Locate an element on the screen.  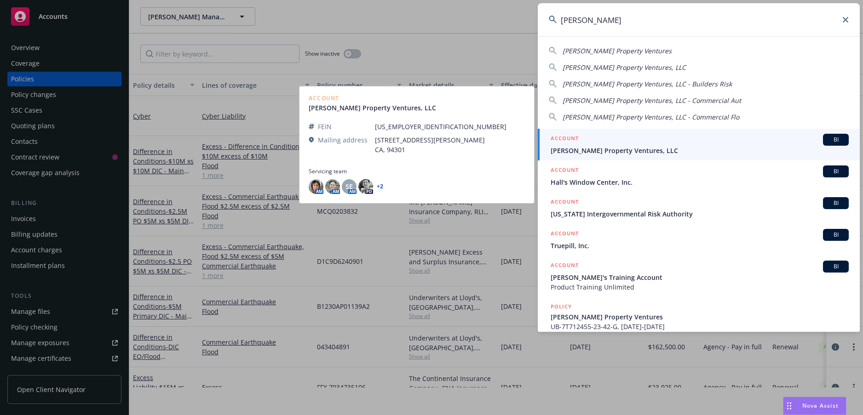
span: Nova Assist is located at coordinates (820, 406).